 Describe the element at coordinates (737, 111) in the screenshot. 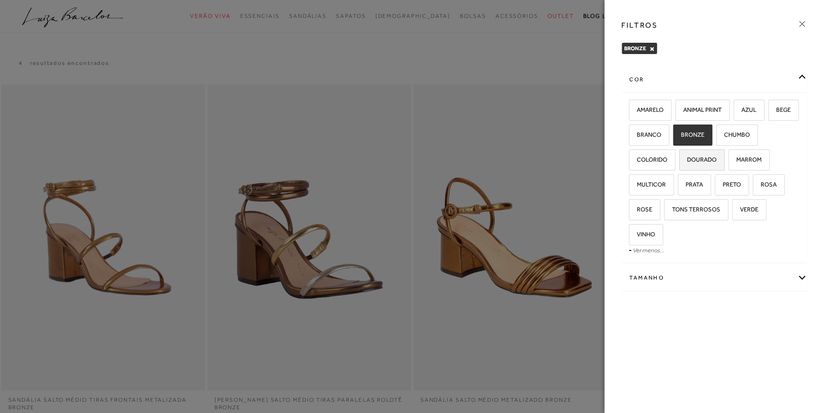

I see `input: AZUL` at that location.